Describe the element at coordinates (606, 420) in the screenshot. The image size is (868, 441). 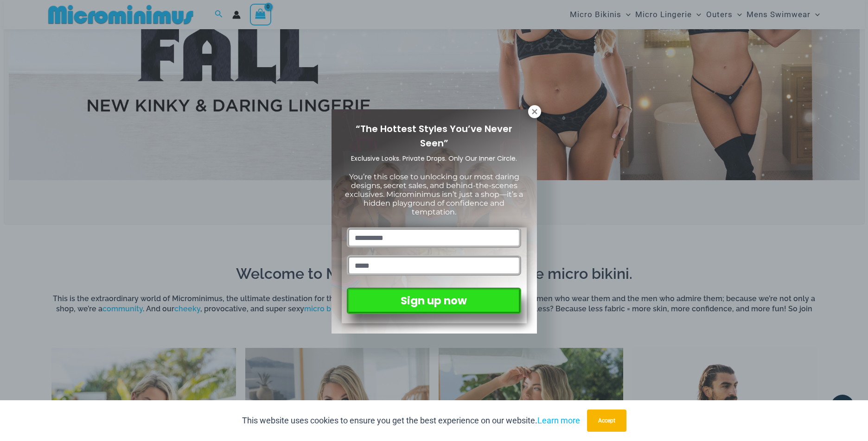
I see `button: Accept` at that location.